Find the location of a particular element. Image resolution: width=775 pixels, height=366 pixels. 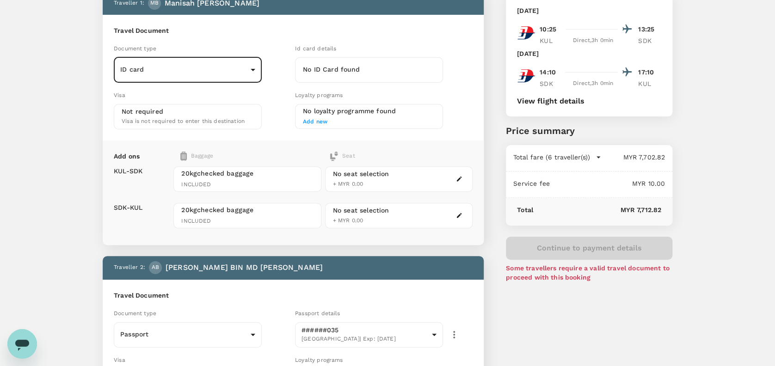

p: 17:10 is located at coordinates (649, 72).